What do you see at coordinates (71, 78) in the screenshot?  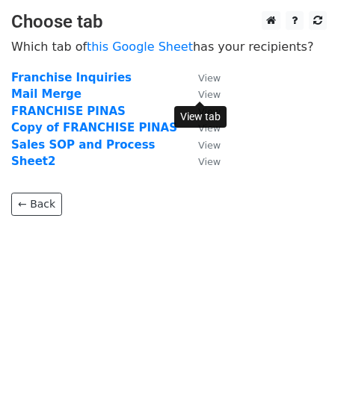 I see `a: Franchise Inquiries` at bounding box center [71, 78].